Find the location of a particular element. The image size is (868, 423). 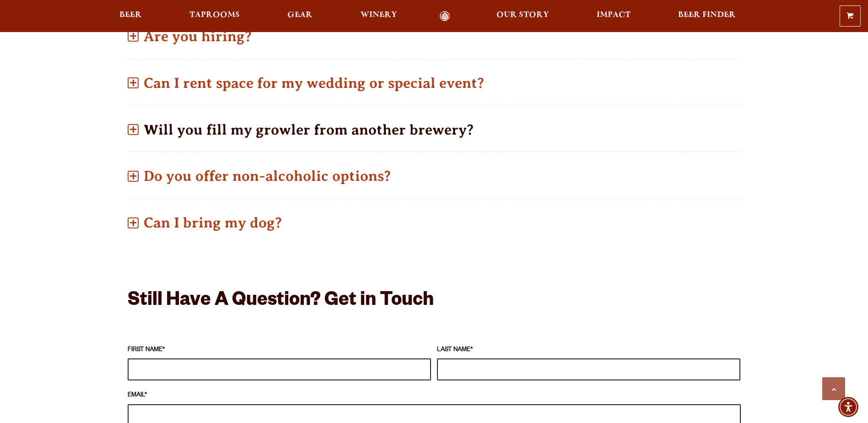

div: Accessibility Menu is located at coordinates (848, 407).